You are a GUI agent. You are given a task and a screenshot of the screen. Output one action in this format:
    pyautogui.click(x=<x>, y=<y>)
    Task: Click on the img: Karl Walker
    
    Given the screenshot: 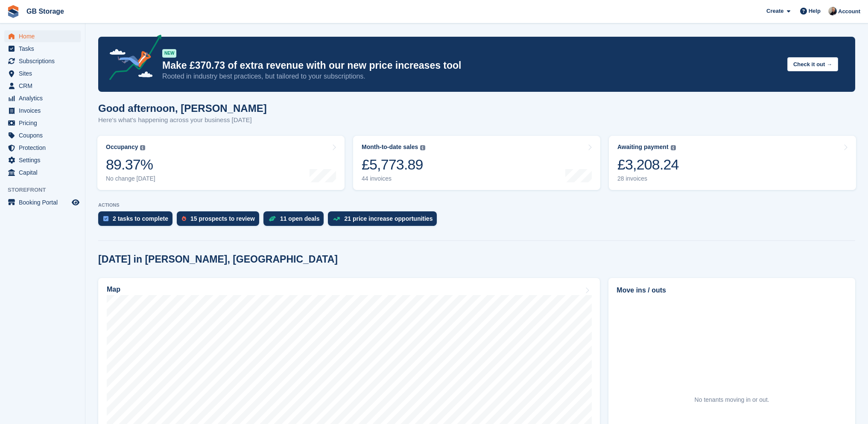 What is the action you would take?
    pyautogui.click(x=833, y=11)
    